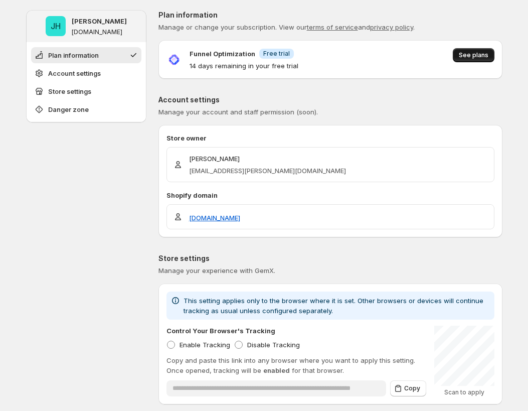  What do you see at coordinates (74, 73) in the screenshot?
I see `span: Account settings` at bounding box center [74, 73].